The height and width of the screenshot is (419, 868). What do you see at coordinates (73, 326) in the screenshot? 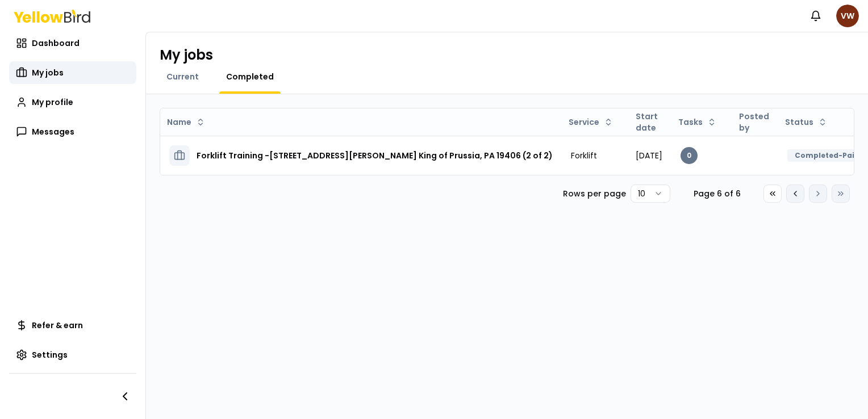
I see `a: Refer & earn` at bounding box center [73, 326].